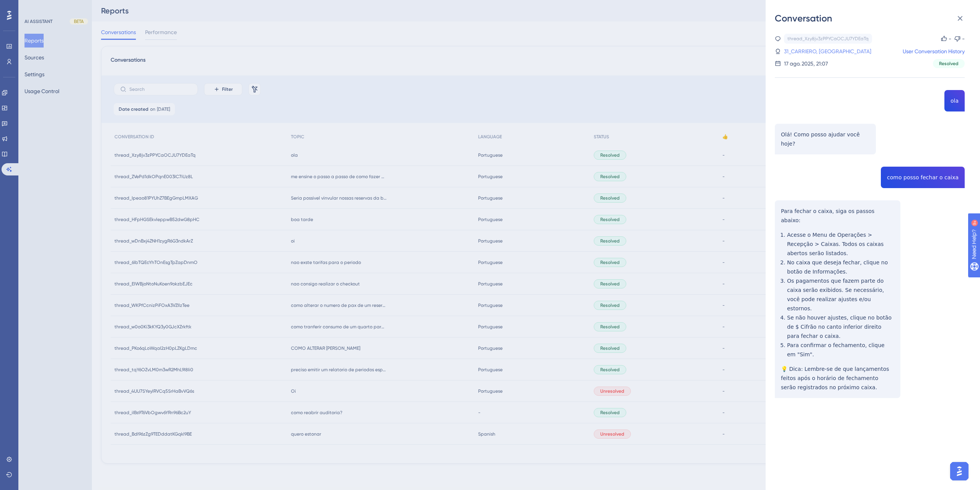 The height and width of the screenshot is (490, 980). Describe the element at coordinates (828, 39) in the screenshot. I see `div: thread_Xzy8jv3zPPYCaOCJU7YDEaTq` at that location.